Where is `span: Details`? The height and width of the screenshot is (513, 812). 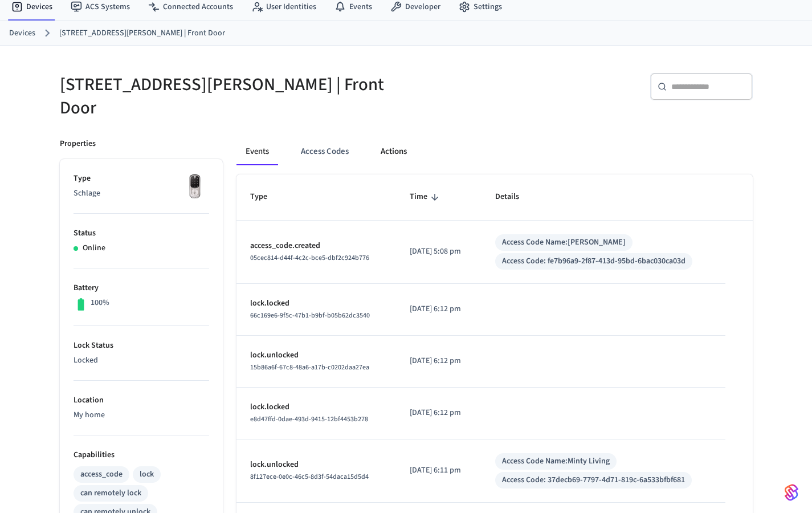 span: Details is located at coordinates (514, 196).